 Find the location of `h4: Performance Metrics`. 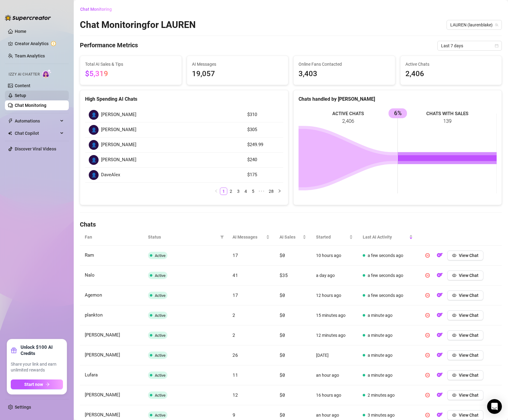

h4: Performance Metrics is located at coordinates (109, 46).